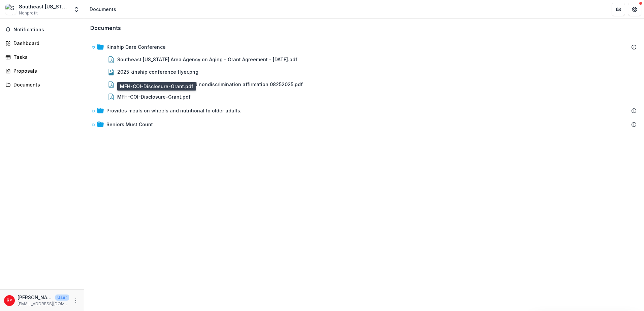 This screenshot has height=311, width=644. I want to click on div: Proposals, so click(44, 71).